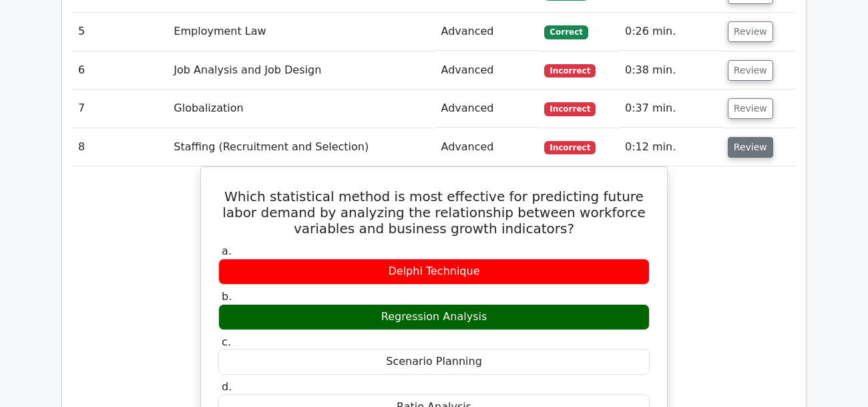  Describe the element at coordinates (226, 386) in the screenshot. I see `span: d.` at that location.